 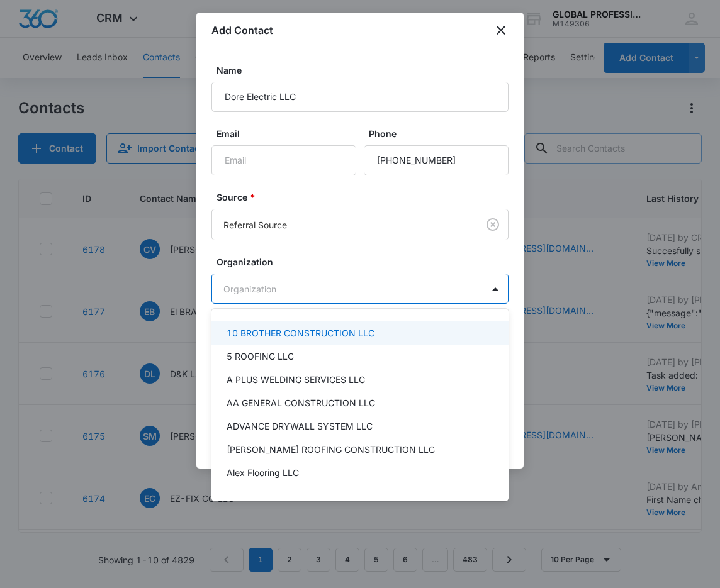 I want to click on p: AA GENERAL CONSTRUCTION LLC, so click(x=301, y=403).